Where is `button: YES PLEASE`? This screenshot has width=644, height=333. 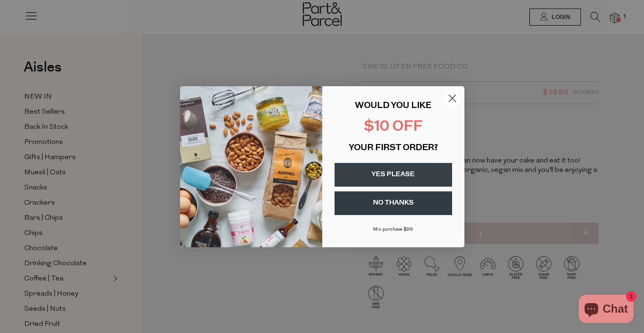
button: YES PLEASE is located at coordinates (393, 174).